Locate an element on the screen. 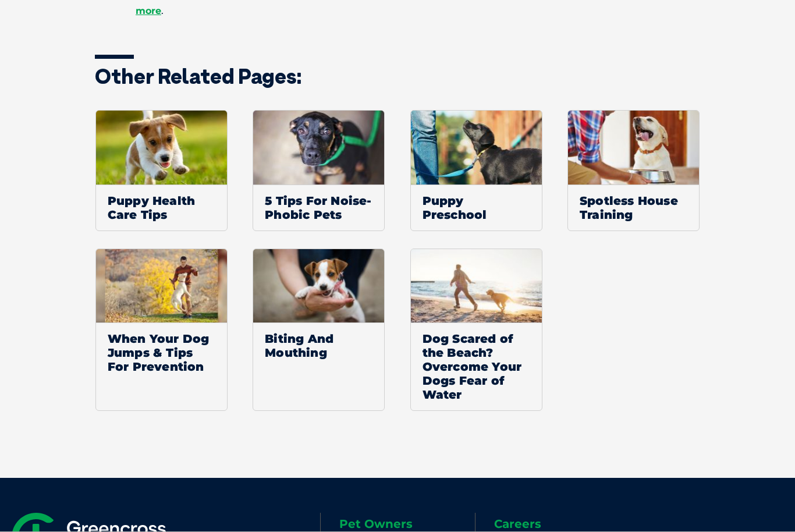 The height and width of the screenshot is (532, 795). img: Enrol in Puppy Preschool is located at coordinates (476, 147).